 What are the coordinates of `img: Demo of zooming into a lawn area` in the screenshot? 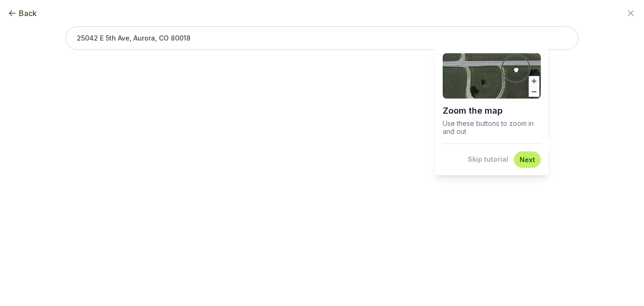 It's located at (492, 76).